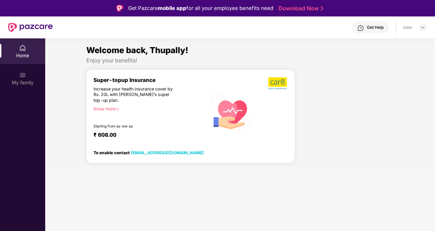 The height and width of the screenshot is (231, 435). What do you see at coordinates (120, 8) in the screenshot?
I see `img: Logo` at bounding box center [120, 8].